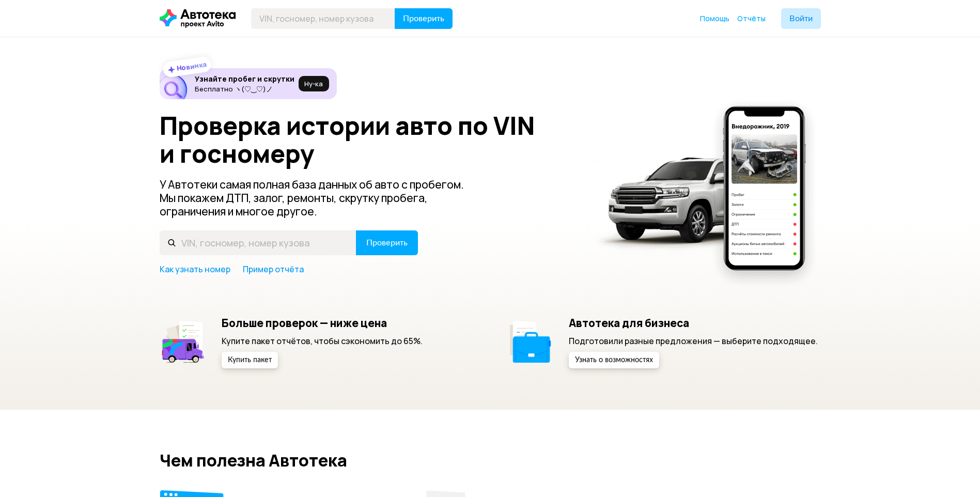 This screenshot has height=497, width=980. Describe the element at coordinates (715, 18) in the screenshot. I see `span: Помощь` at that location.